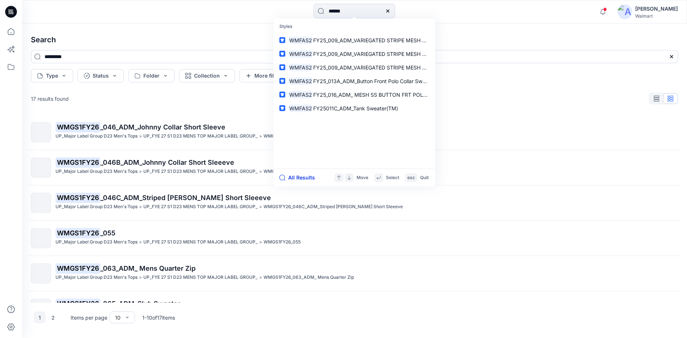 This screenshot has width=687, height=338. Describe the element at coordinates (52, 76) in the screenshot. I see `button: Type` at that location.